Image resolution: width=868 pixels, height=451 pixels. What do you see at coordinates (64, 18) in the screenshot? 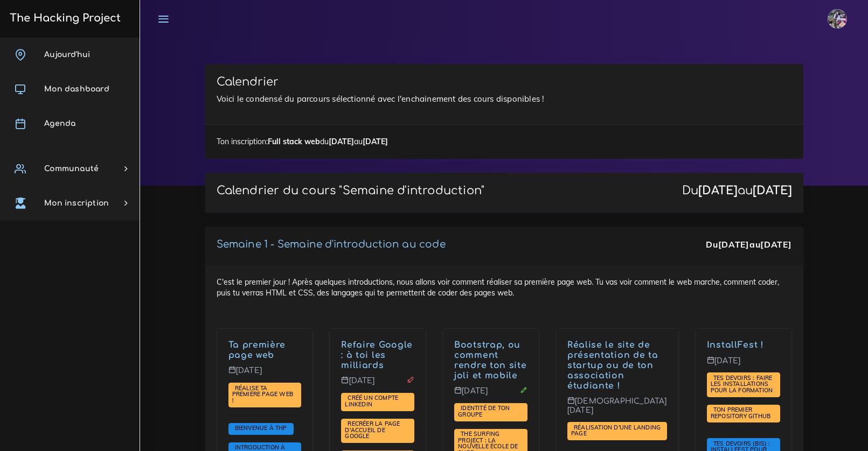
I see `h3: The Hacking Project` at bounding box center [64, 18].